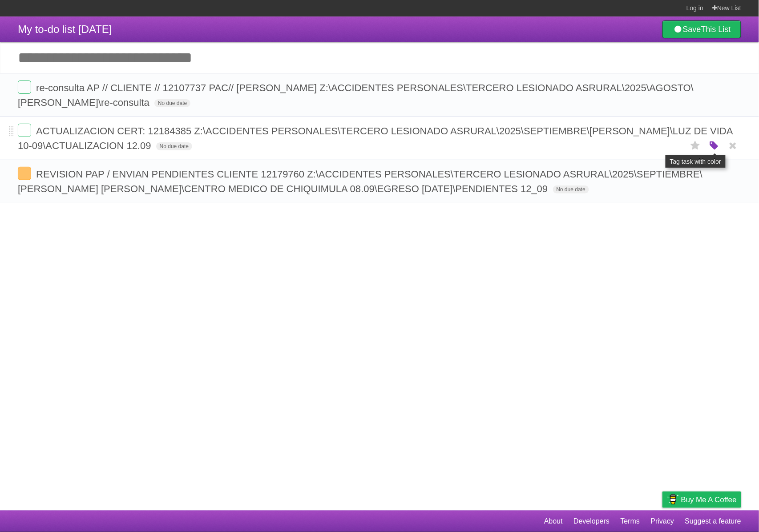 This screenshot has width=759, height=532. Describe the element at coordinates (672, 499) in the screenshot. I see `img: Buy me a coffee` at that location.